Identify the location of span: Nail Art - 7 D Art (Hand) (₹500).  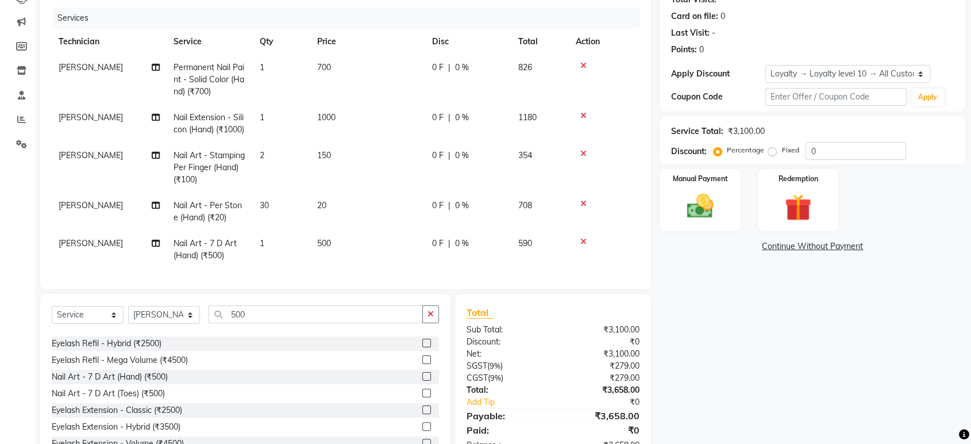
(205, 249).